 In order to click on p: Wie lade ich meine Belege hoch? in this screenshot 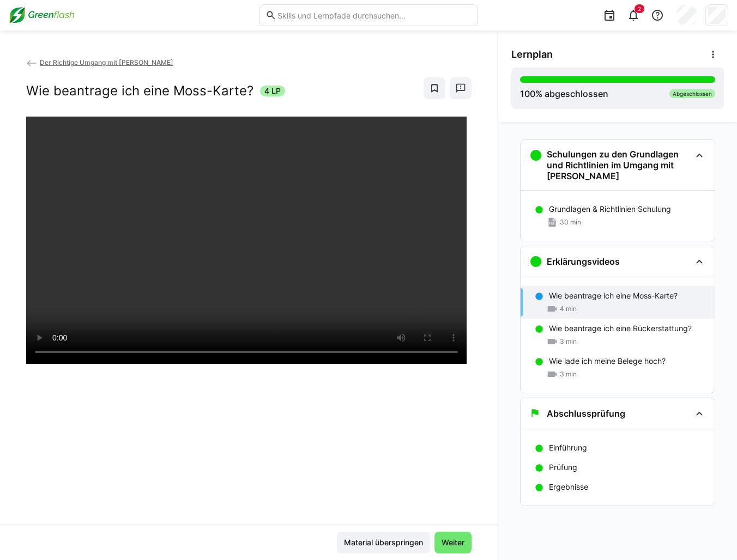, I will do `click(607, 361)`.